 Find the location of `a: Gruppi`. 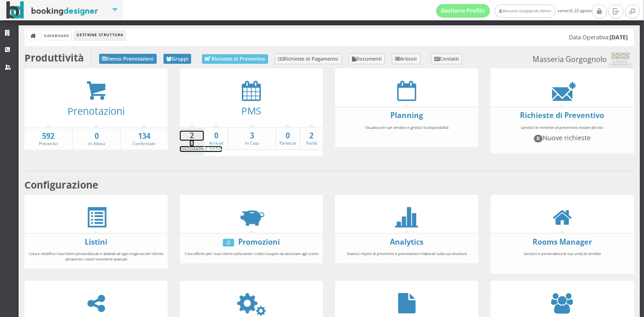

a: Gruppi is located at coordinates (178, 59).